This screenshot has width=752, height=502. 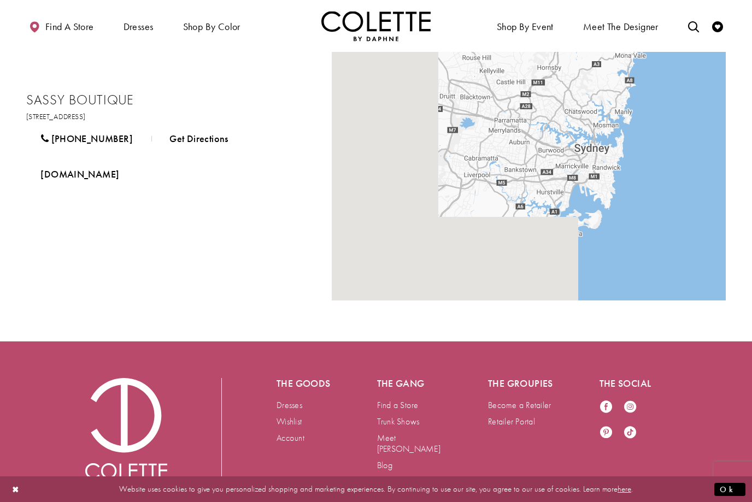 I want to click on h2: Sassy Boutique, so click(x=168, y=100).